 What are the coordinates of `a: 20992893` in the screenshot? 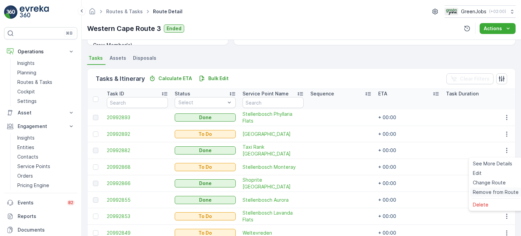 It's located at (137, 117).